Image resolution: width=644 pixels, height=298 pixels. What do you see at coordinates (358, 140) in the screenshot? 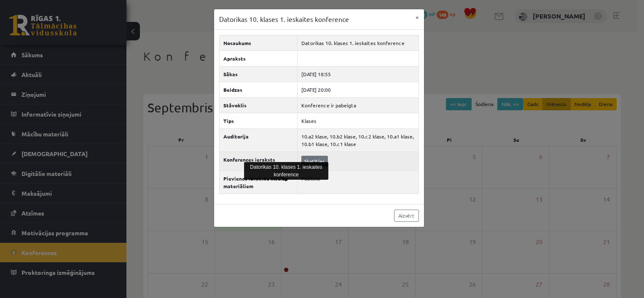
I see `td: 10.a2 klase, 10.b2 klase, 10.c2 klase, 10.a1 klase, 10.b1 klase, 10.c1 klase` at bounding box center [358, 140].